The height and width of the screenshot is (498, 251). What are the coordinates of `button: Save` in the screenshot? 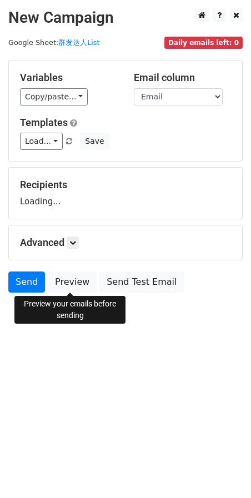 It's located at (94, 141).